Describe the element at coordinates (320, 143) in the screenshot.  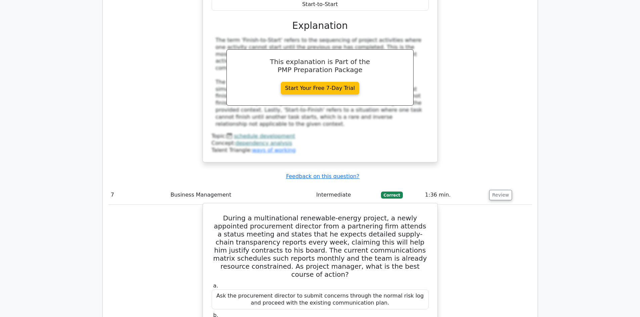
I see `div: Talent Triangle:` at that location.